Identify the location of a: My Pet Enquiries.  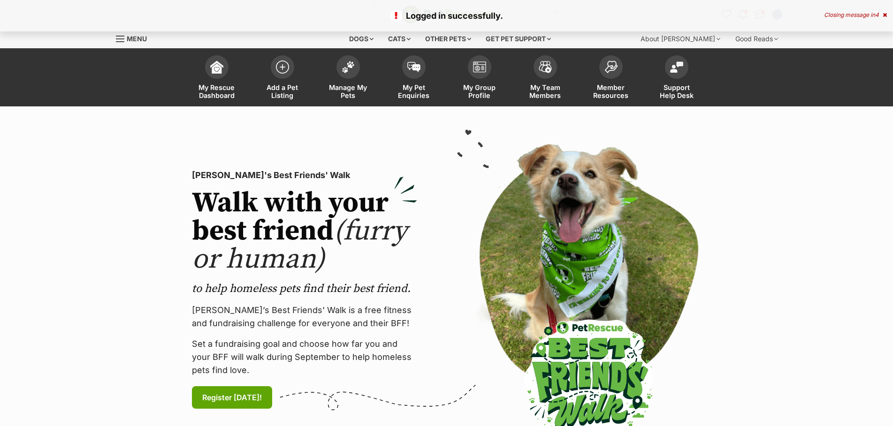
(414, 78).